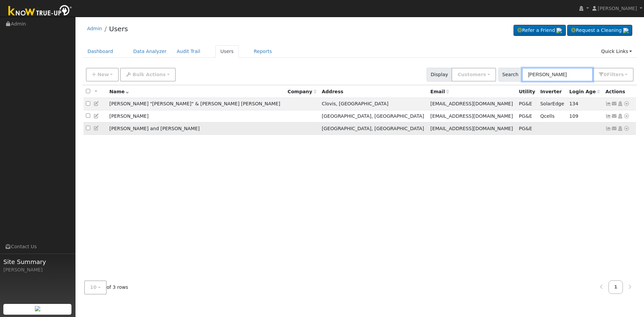 This screenshot has height=317, width=644. Describe the element at coordinates (527, 92) in the screenshot. I see `div: Utility` at that location.